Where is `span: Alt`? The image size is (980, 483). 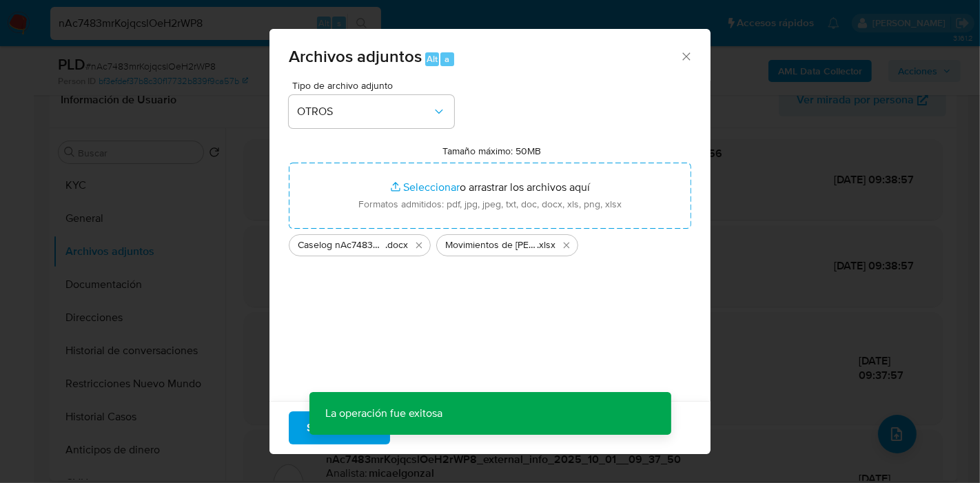 span: Alt is located at coordinates (432, 59).